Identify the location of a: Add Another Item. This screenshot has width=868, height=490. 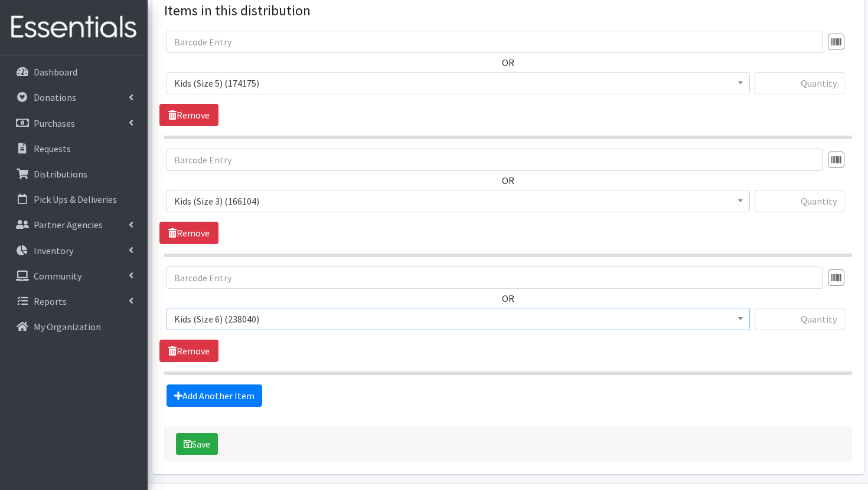
(214, 396).